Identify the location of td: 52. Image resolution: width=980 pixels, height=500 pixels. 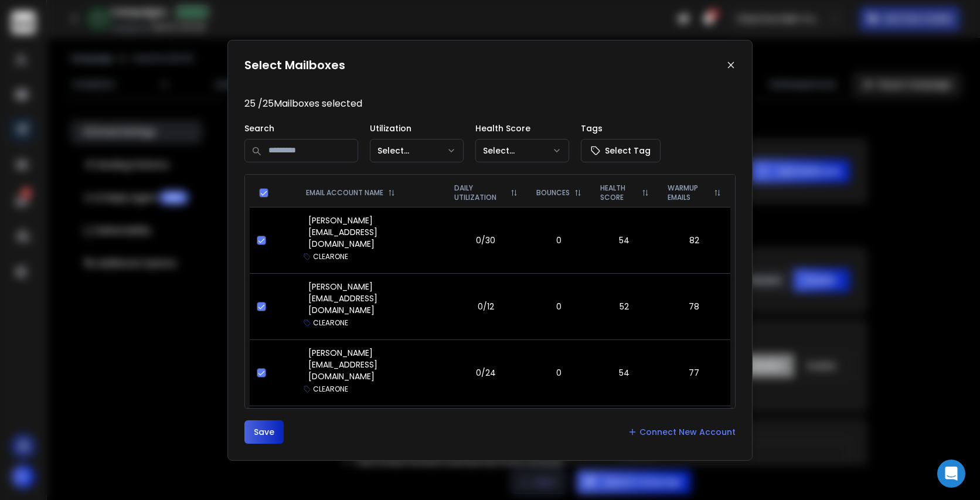
(624, 306).